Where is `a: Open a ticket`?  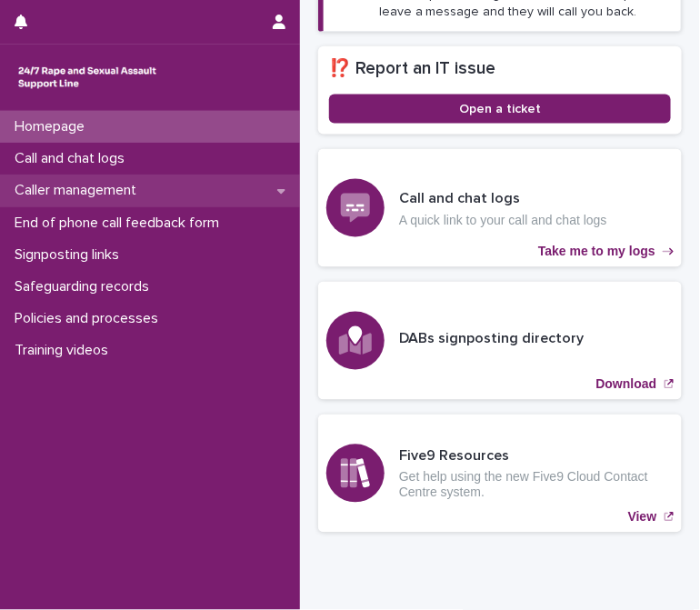 a: Open a ticket is located at coordinates (500, 109).